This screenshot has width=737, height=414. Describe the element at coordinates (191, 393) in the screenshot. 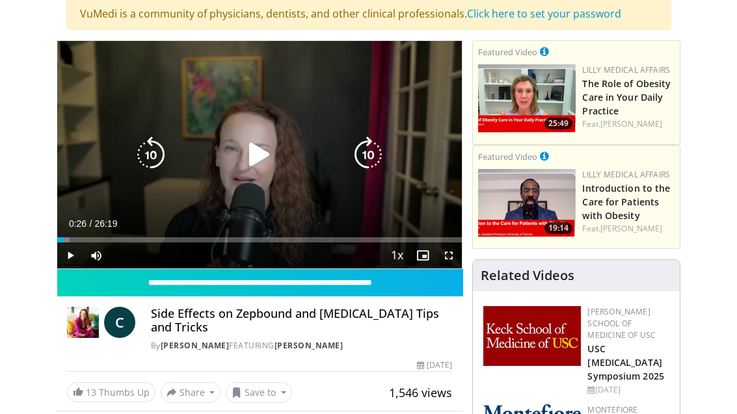

I see `button: Share` at that location.